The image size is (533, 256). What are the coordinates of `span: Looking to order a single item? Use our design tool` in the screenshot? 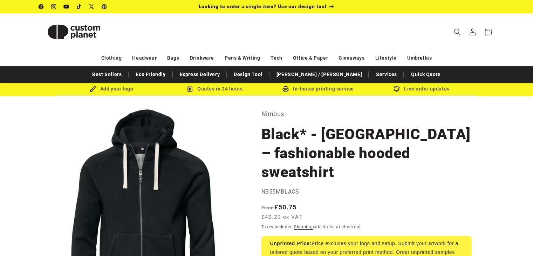 It's located at (263, 6).